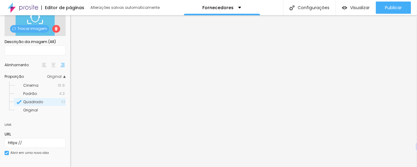 The width and height of the screenshot is (417, 167). What do you see at coordinates (14, 76) in the screenshot?
I see `font: Proporção` at bounding box center [14, 76].